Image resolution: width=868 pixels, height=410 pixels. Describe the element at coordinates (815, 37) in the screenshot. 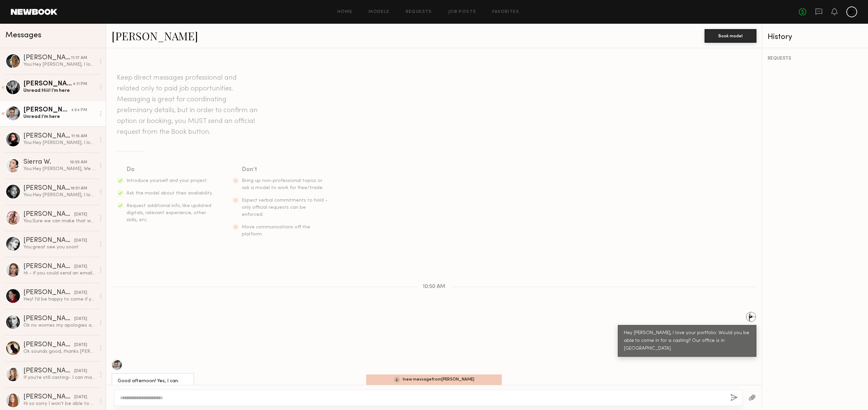

I see `div: History` at that location.